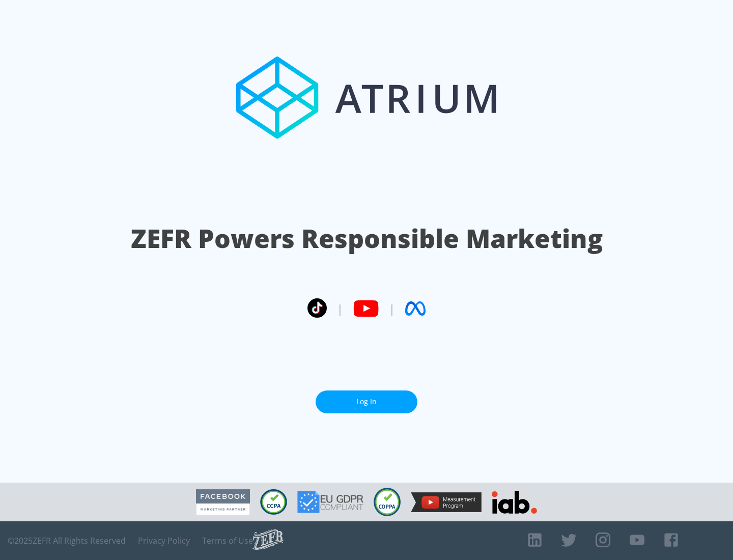 The height and width of the screenshot is (560, 733). What do you see at coordinates (67, 541) in the screenshot?
I see `span: © 2025 ZEFR All Rights Reserved` at bounding box center [67, 541].